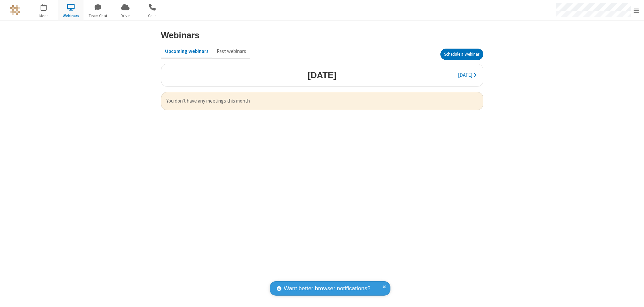  Describe the element at coordinates (152, 16) in the screenshot. I see `span: Calls` at that location.